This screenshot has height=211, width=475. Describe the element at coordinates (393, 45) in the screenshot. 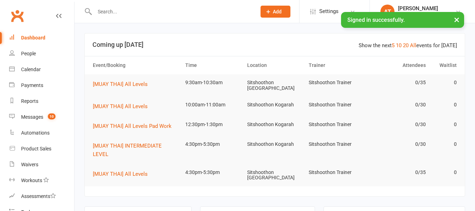

I see `a: 5` at that location.